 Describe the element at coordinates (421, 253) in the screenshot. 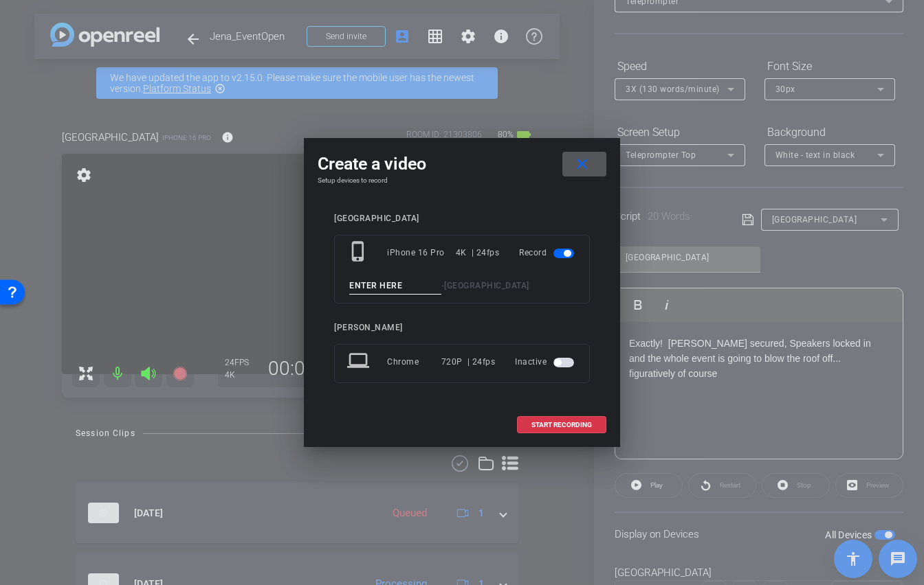

I see `div: iPhone 16 Pro` at that location.